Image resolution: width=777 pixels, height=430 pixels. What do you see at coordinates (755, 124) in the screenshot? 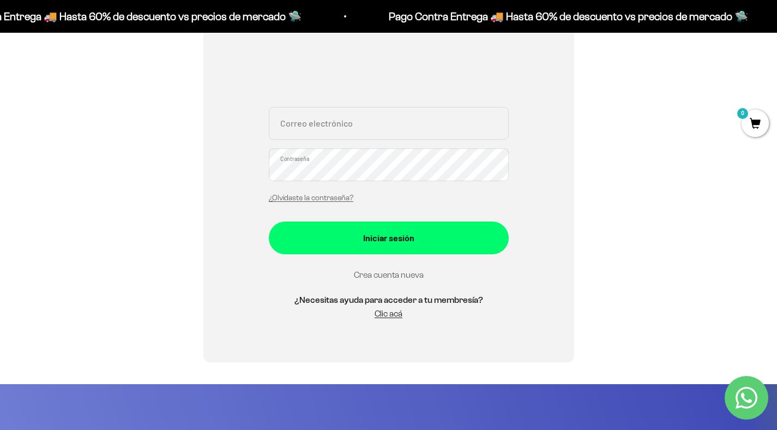
I see `a: 0` at bounding box center [755, 124].